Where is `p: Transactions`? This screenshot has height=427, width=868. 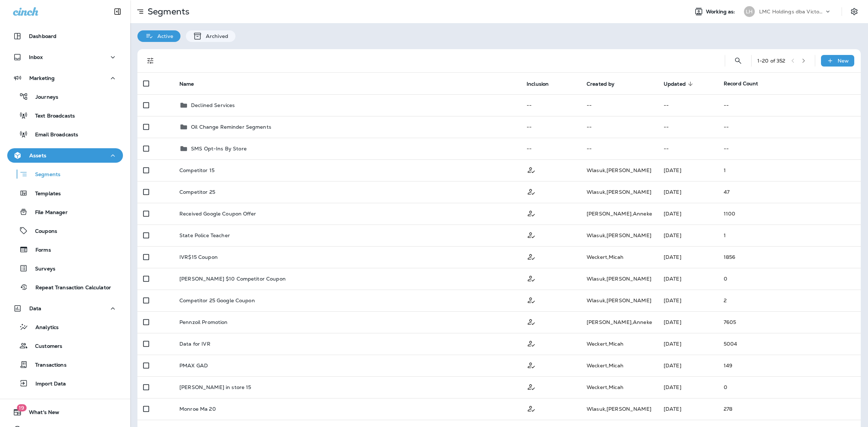 p: Transactions is located at coordinates (47, 366).